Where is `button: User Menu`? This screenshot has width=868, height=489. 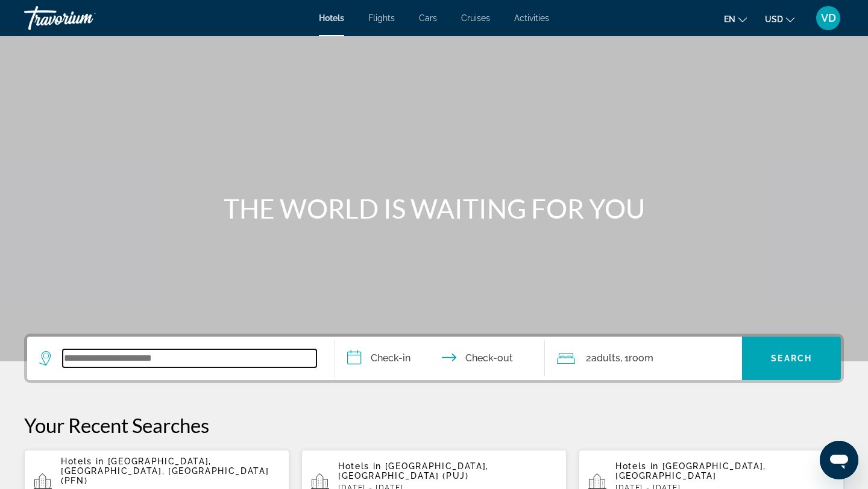 button: User Menu is located at coordinates (828, 18).